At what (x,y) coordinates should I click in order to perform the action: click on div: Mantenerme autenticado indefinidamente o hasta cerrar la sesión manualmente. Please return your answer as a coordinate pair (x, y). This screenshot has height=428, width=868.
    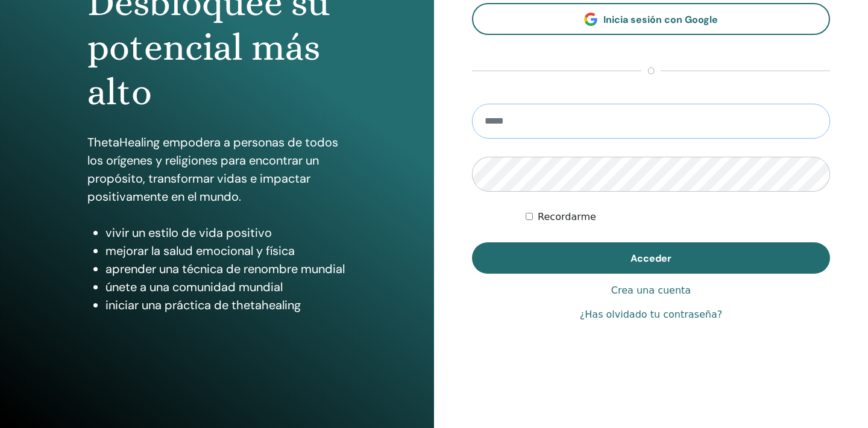
    Looking at the image, I should click on (678, 217).